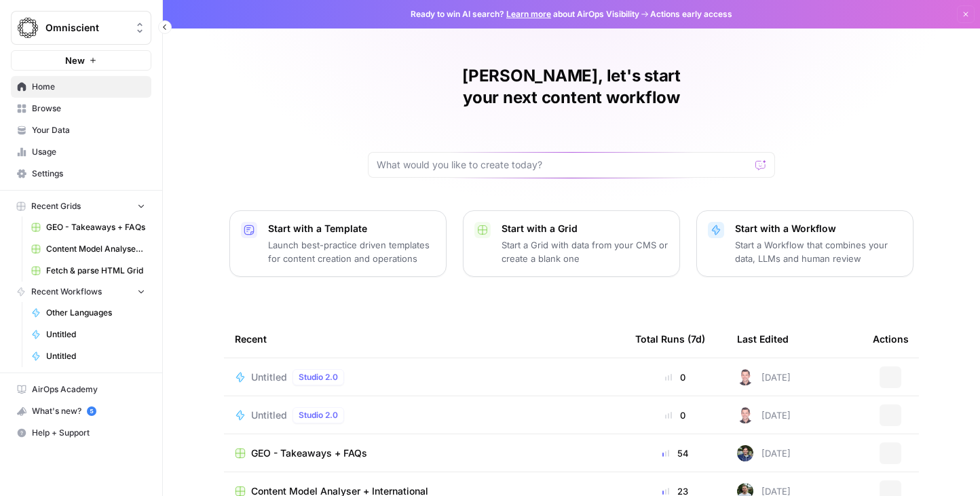 The image size is (980, 496). I want to click on span: Usage, so click(88, 152).